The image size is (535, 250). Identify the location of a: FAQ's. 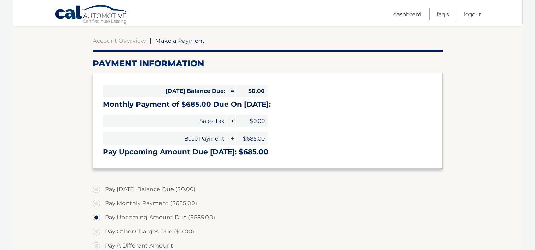
(443, 14).